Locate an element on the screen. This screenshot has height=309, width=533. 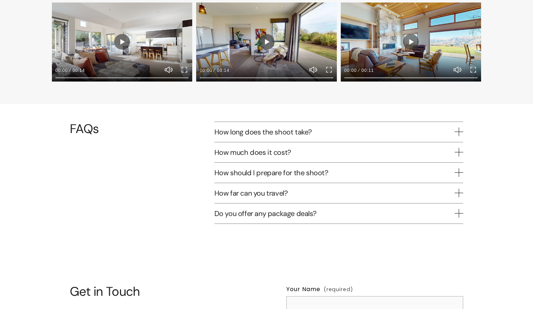
span: How should I prepare for the shoot? is located at coordinates (335, 173).